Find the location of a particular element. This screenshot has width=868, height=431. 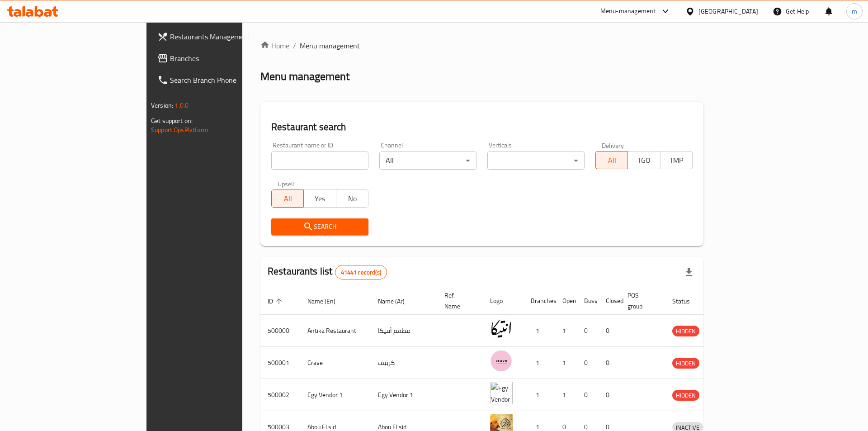

span: POS group is located at coordinates (640, 301).